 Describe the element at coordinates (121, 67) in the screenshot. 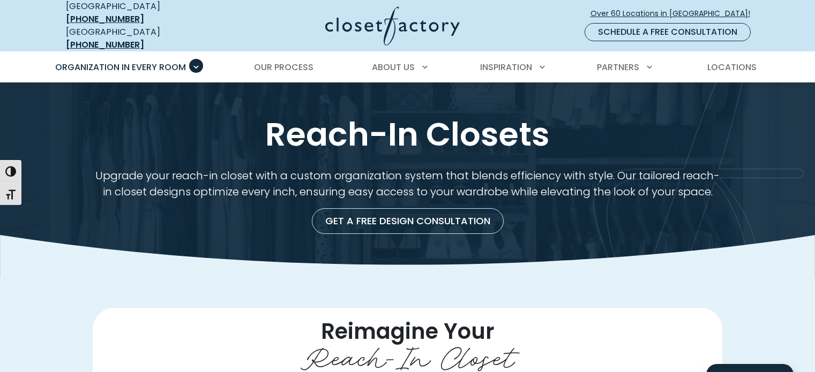

I see `span: Organization in Every Room` at that location.